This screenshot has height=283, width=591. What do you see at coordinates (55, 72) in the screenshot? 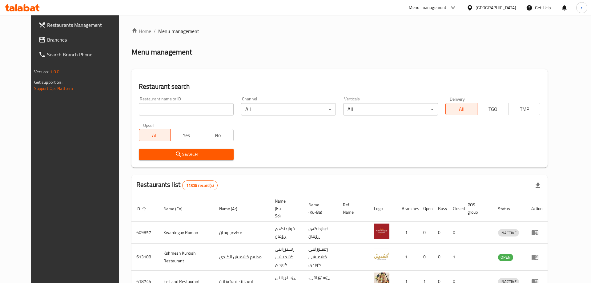
I see `span: 1.0.0` at bounding box center [55, 72].